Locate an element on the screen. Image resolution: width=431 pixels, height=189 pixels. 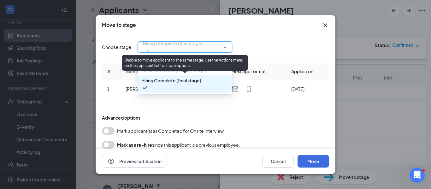
th: Message format is located at coordinates (256, 71).